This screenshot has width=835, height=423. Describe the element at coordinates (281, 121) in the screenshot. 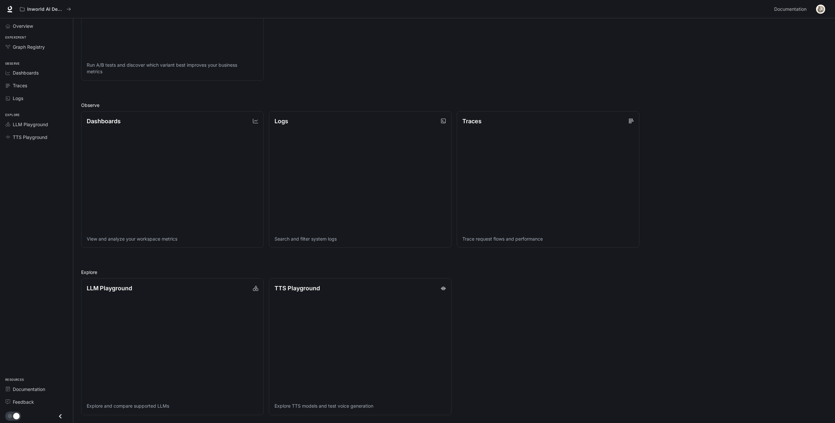

I see `p: Logs` at that location.